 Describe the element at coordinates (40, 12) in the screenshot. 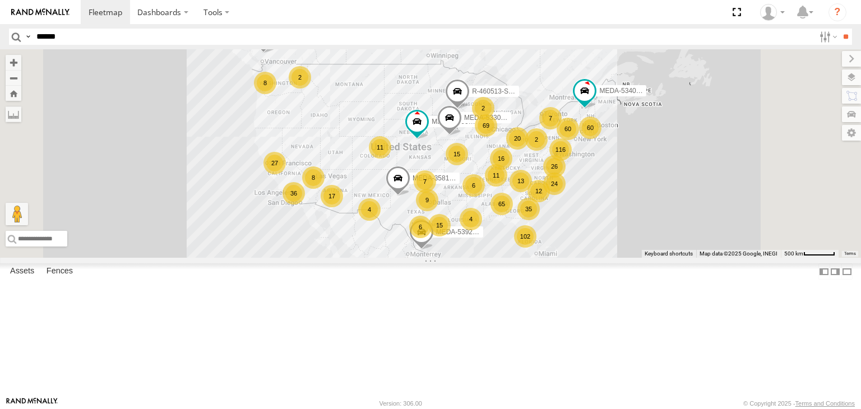

I see `img: rand-logo.svg` at that location.